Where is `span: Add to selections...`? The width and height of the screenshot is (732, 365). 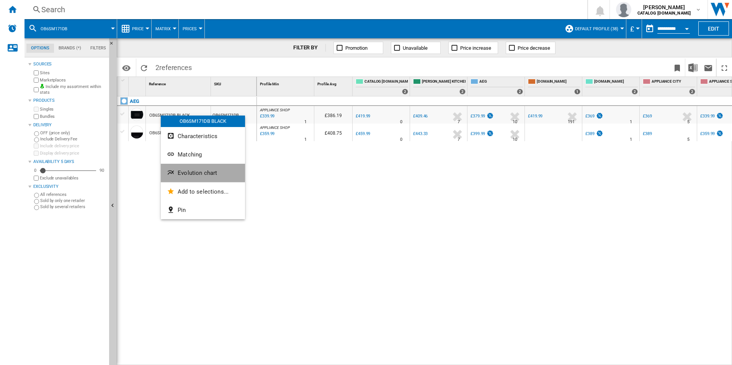
span: Add to selections... is located at coordinates (203, 192).